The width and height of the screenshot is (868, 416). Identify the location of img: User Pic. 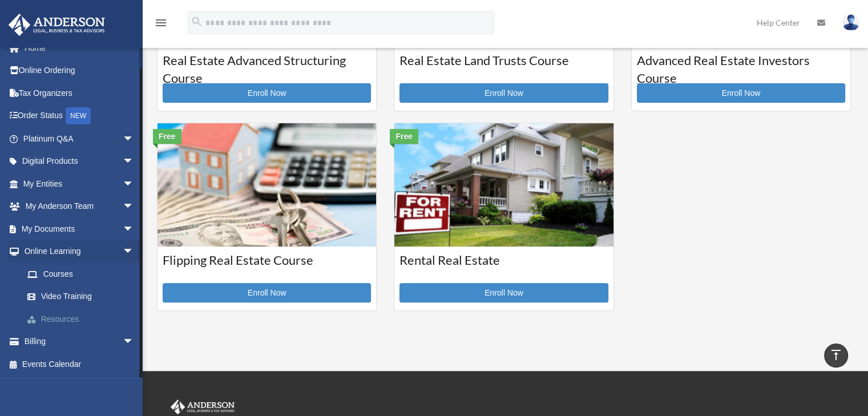
(851, 23).